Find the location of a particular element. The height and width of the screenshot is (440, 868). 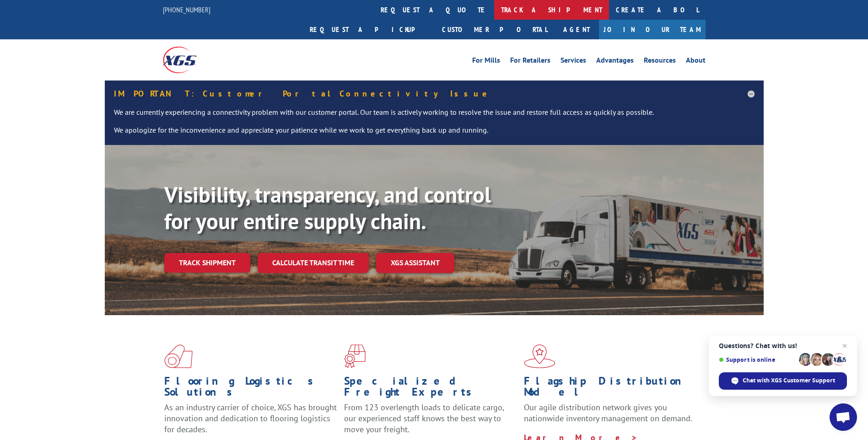

a: Services is located at coordinates (573, 62).